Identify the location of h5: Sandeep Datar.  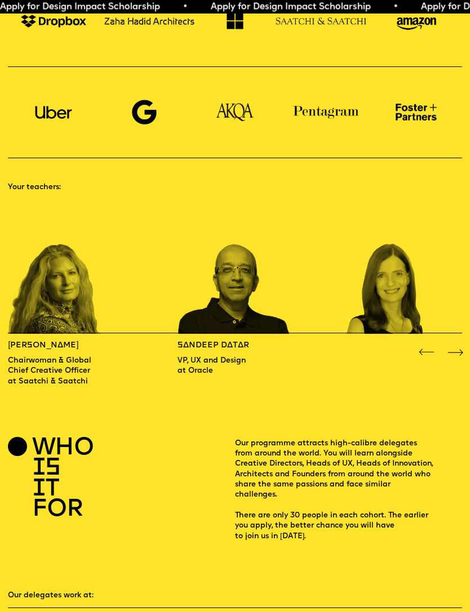
(220, 346).